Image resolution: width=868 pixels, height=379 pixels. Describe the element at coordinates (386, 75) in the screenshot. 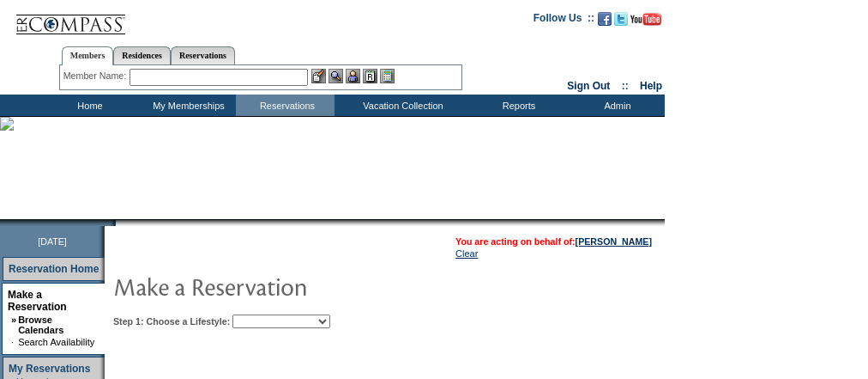

I see `img: b_calculator.gif` at that location.